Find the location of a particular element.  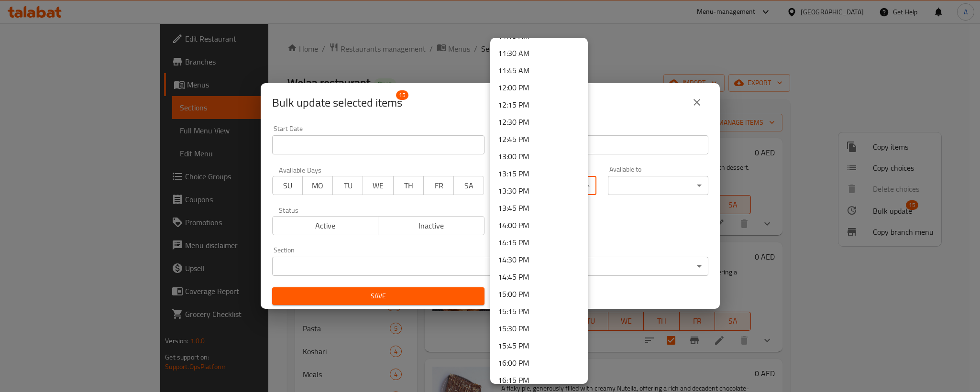

li: 12:15 PM is located at coordinates (539, 104).